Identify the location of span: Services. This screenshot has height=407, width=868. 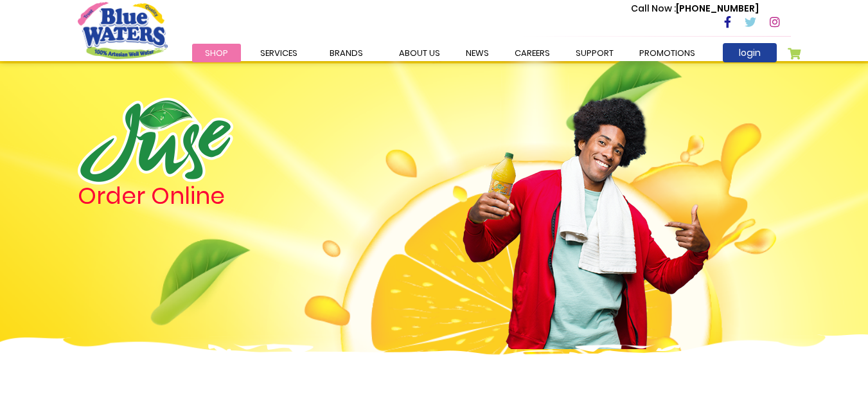
(279, 53).